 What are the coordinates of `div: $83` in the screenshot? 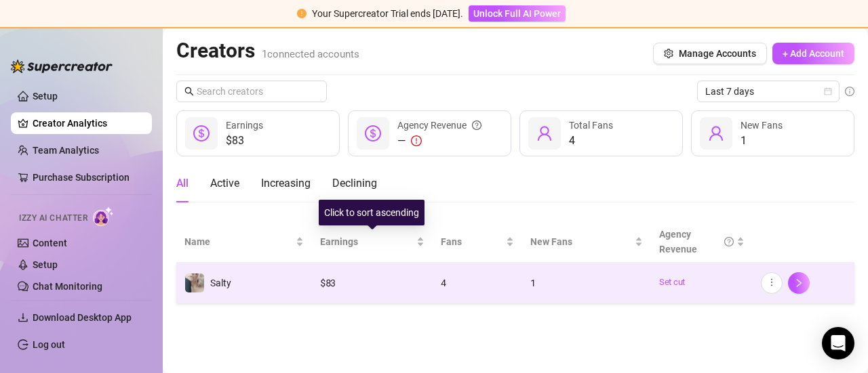 It's located at (244, 141).